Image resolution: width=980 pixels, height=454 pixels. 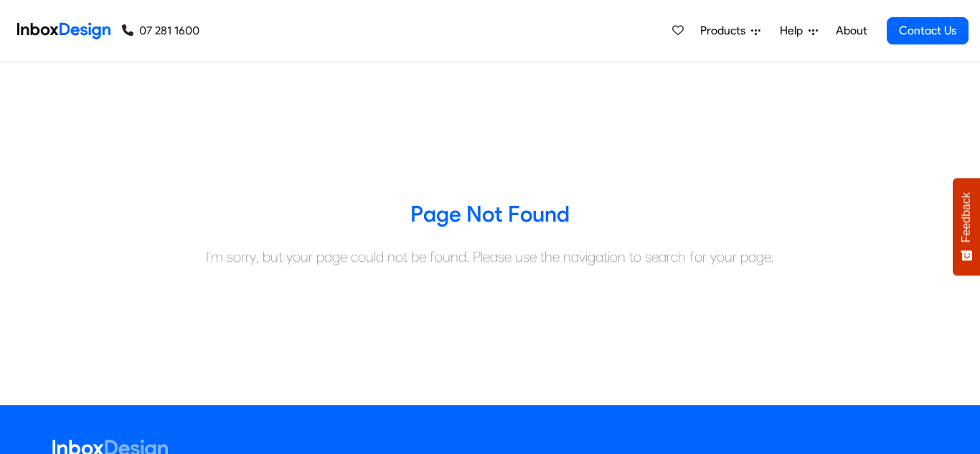 I want to click on a: Help, so click(x=799, y=31).